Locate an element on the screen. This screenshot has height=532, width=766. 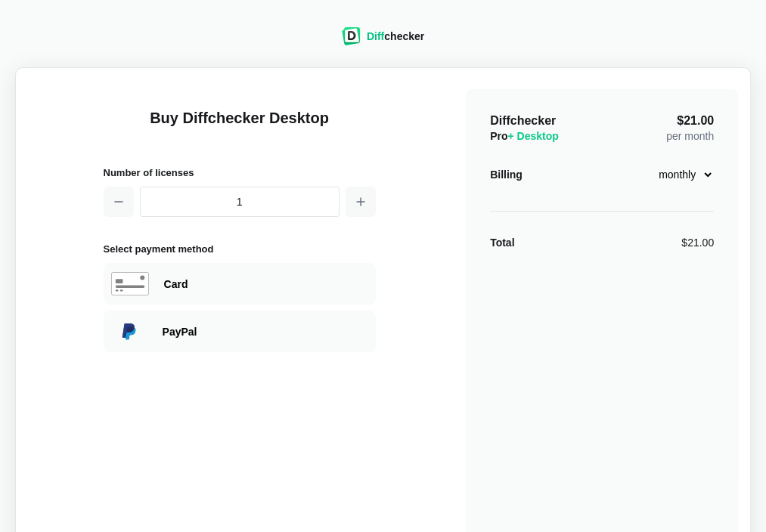
span: Diff is located at coordinates (375, 36).